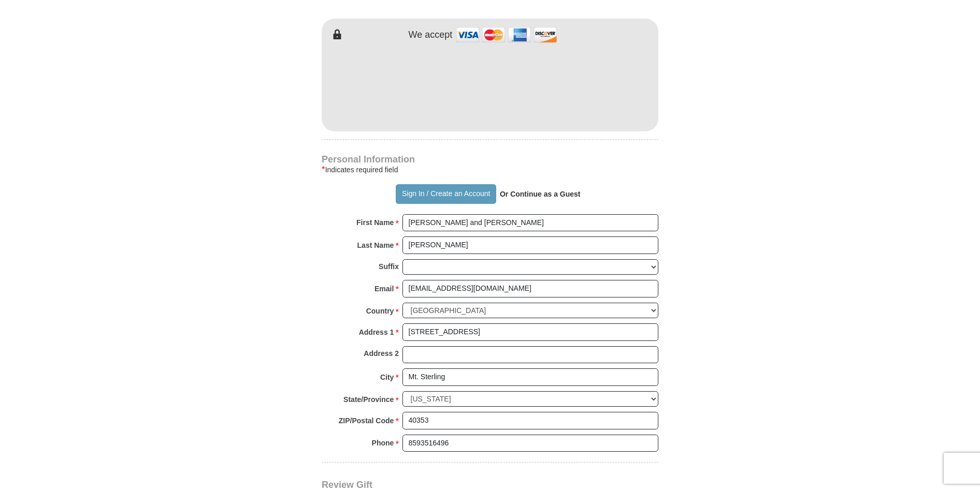 This screenshot has height=491, width=980. I want to click on strong: Last Name, so click(376, 245).